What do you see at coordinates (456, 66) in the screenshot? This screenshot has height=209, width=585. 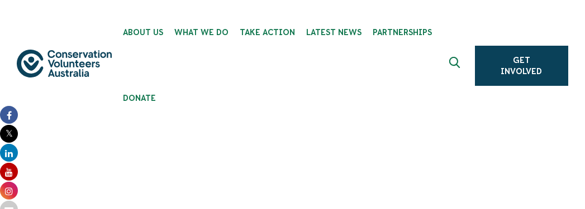 I see `button: Expand search box Close search box` at bounding box center [456, 66].